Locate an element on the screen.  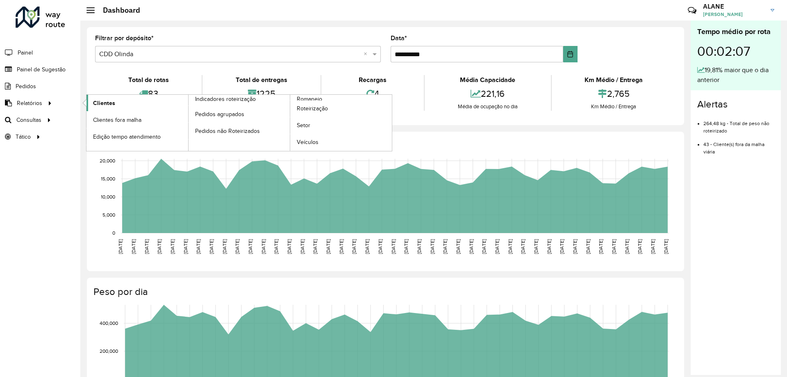
div: Total de entregas is located at coordinates (261, 80).